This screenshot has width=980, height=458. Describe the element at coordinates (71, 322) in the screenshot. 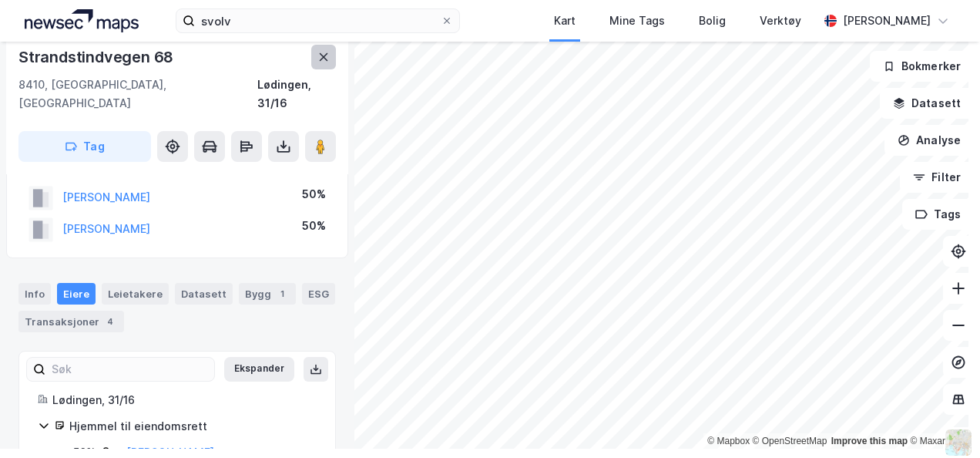

I see `div: Transaksjoner` at that location.